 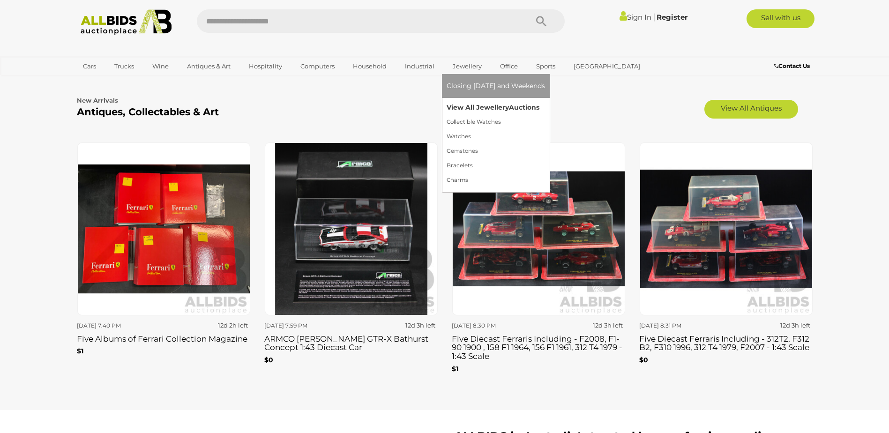 I want to click on img: Five Diecast Ferraris Including - F2008, F1-90 1900 , 158 F1 1964, 156 F1 1961, 312 T4 1979 - 1:4..., so click(x=539, y=229).